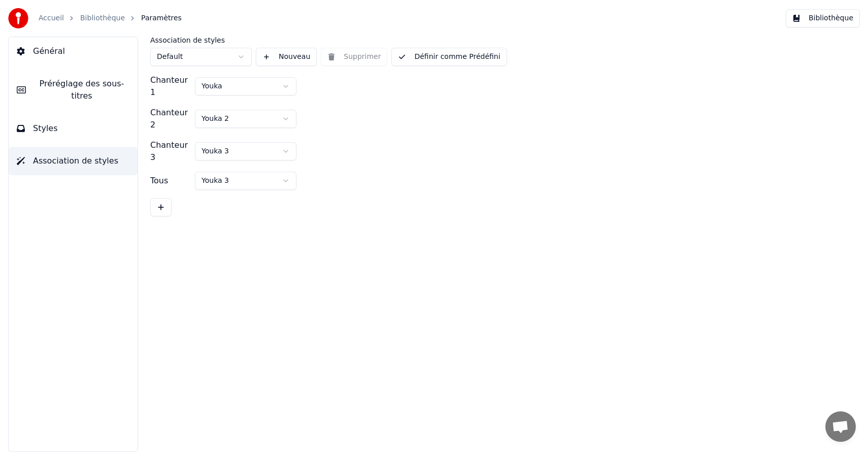 This screenshot has height=452, width=868. Describe the element at coordinates (841, 426) in the screenshot. I see `a: Ouvrir le chat` at that location.